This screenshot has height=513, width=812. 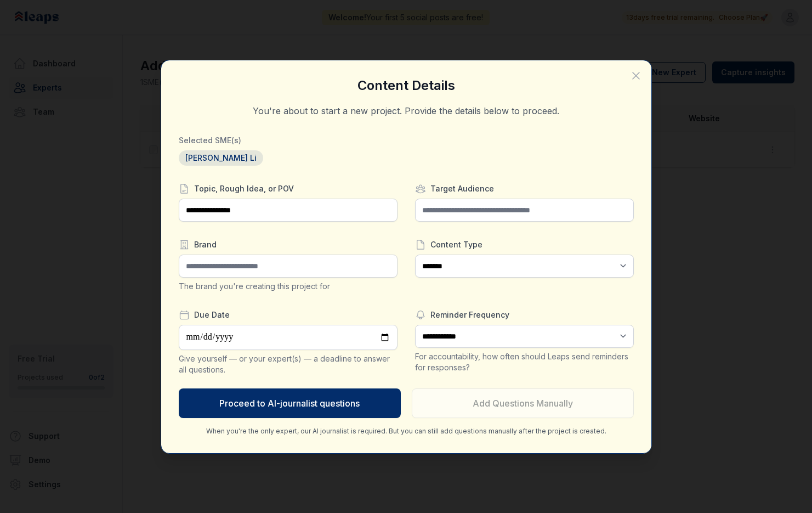 I want to click on p: When you're the only expert, our AI journalist is required. But you can still add questions manua..., so click(x=406, y=431).